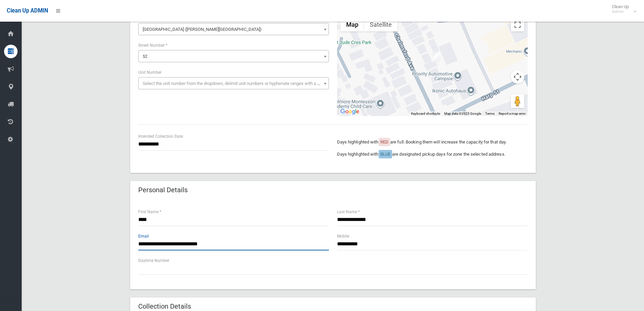 This screenshot has width=644, height=311. What do you see at coordinates (512, 113) in the screenshot?
I see `a: Report a map error` at bounding box center [512, 113].